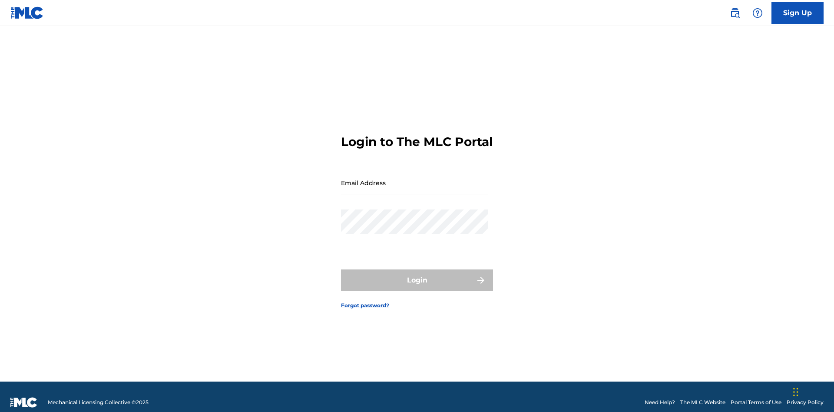 The width and height of the screenshot is (834, 412). What do you see at coordinates (417, 142) in the screenshot?
I see `h3: Login to The MLC Portal` at bounding box center [417, 142].